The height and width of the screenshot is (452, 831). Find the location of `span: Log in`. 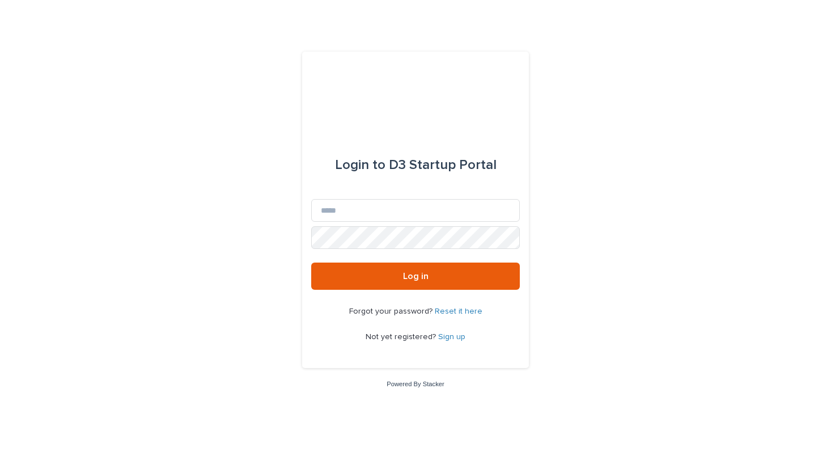

span: Log in is located at coordinates (416, 276).